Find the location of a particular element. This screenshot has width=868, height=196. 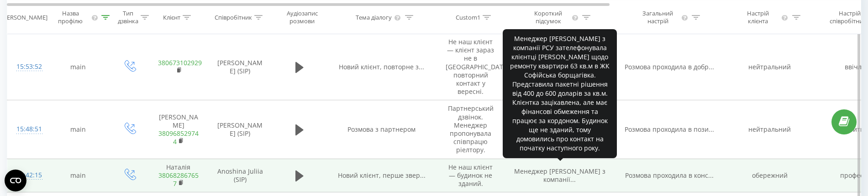

td: Партнерський дзвінок. Менеджер пропонувала співпрацю ріелтору. is located at coordinates (471, 129).